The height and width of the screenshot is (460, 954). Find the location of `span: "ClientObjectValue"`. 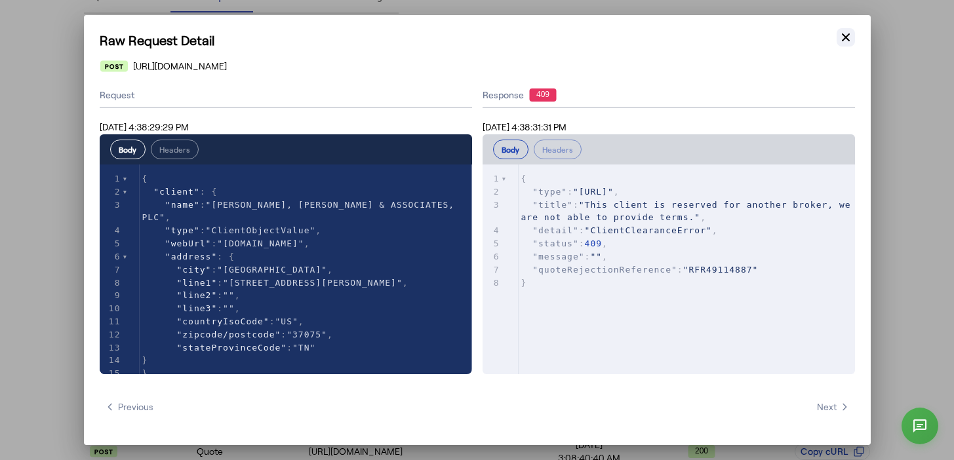

span: "ClientObjectValue" is located at coordinates (261, 230).